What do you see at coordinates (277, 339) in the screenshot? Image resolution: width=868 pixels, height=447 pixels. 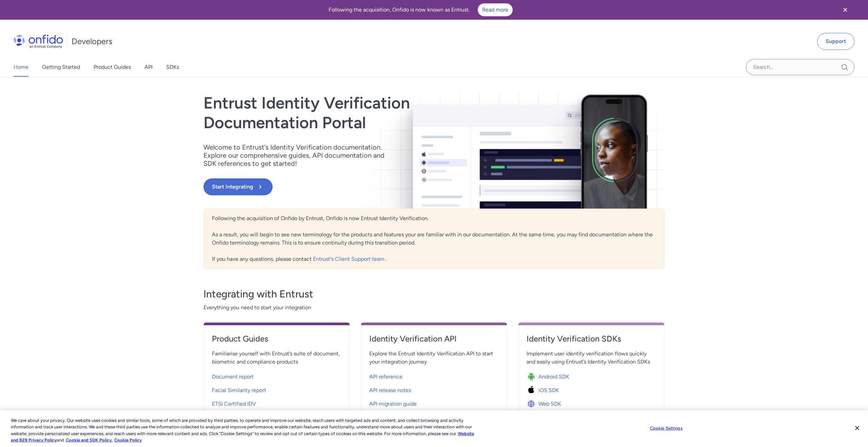 I see `h4: Product Guides` at bounding box center [277, 339].